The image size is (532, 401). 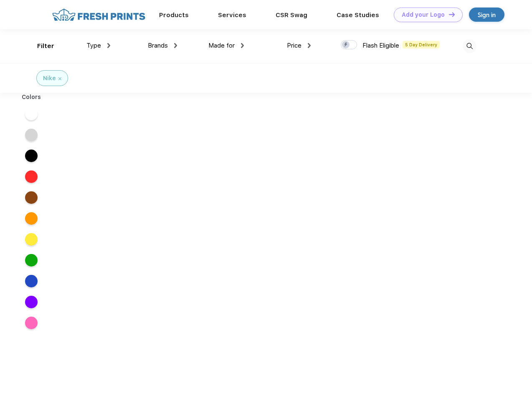 I want to click on img: filter_cancel.svg, so click(x=59, y=78).